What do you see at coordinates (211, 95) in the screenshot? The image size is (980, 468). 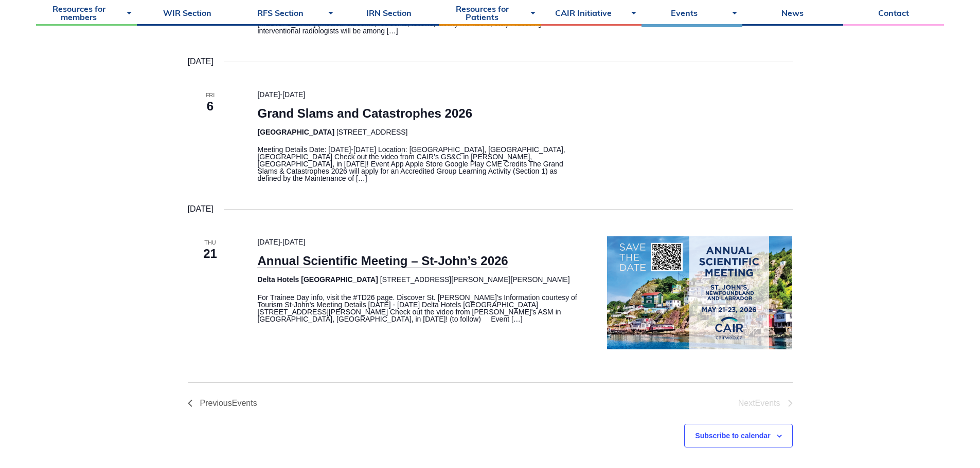 I see `span: Fri` at bounding box center [211, 95].